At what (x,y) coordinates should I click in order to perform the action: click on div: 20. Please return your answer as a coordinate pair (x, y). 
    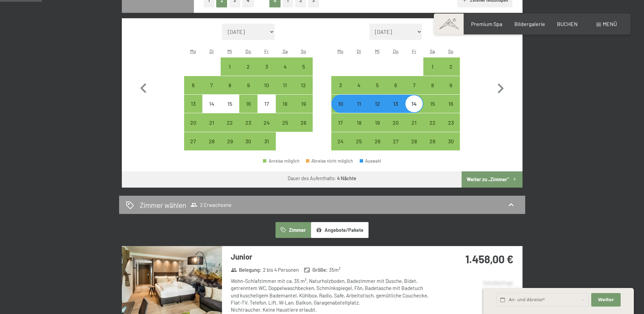
    Looking at the image, I should click on (193, 129).